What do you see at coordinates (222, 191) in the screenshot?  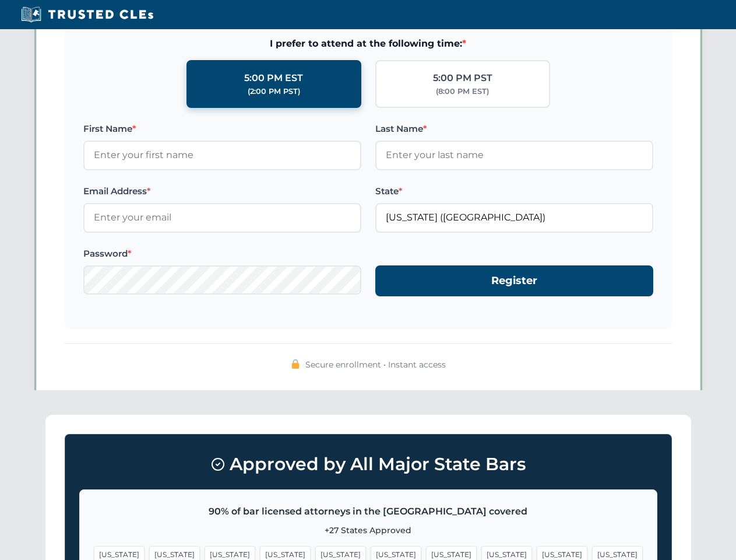 I see `label: Email Address` at bounding box center [222, 191].